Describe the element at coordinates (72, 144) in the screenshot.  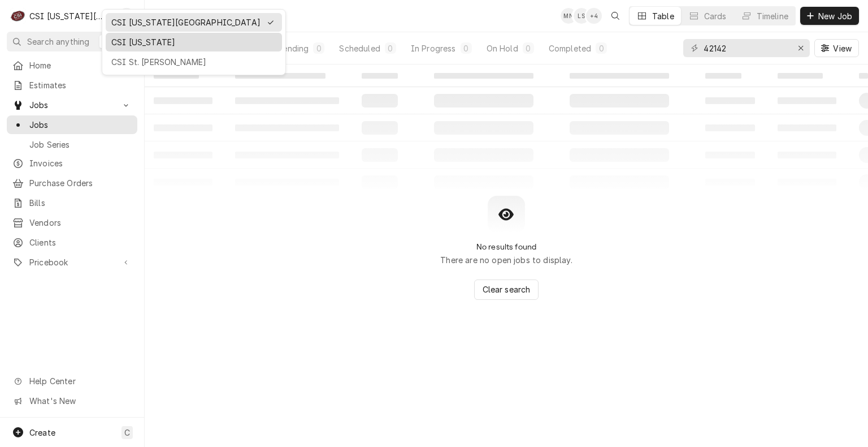
I see `a: Go to Job Series` at that location.